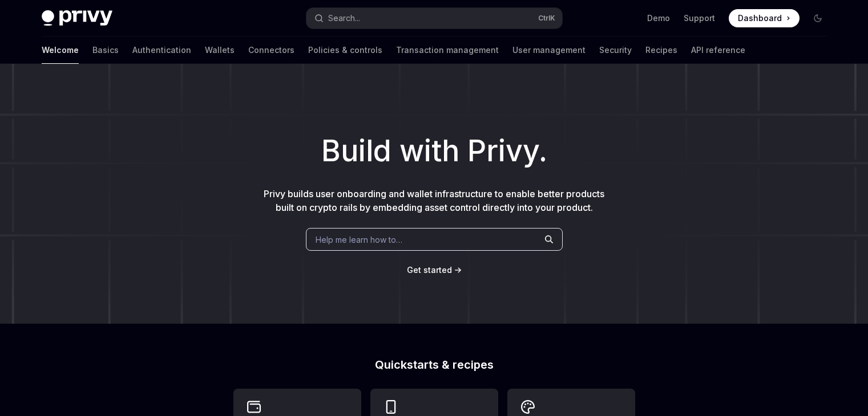  I want to click on a: Get started, so click(429, 270).